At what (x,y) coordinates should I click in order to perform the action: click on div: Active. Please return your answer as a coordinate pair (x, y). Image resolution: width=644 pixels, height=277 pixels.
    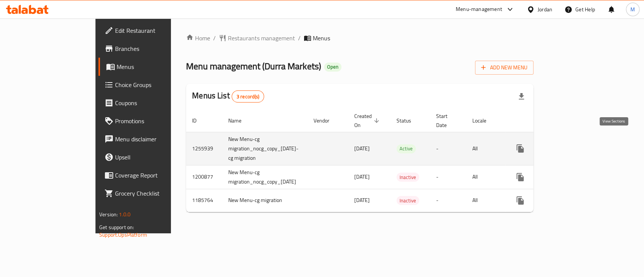
    Looking at the image, I should click on (406, 149).